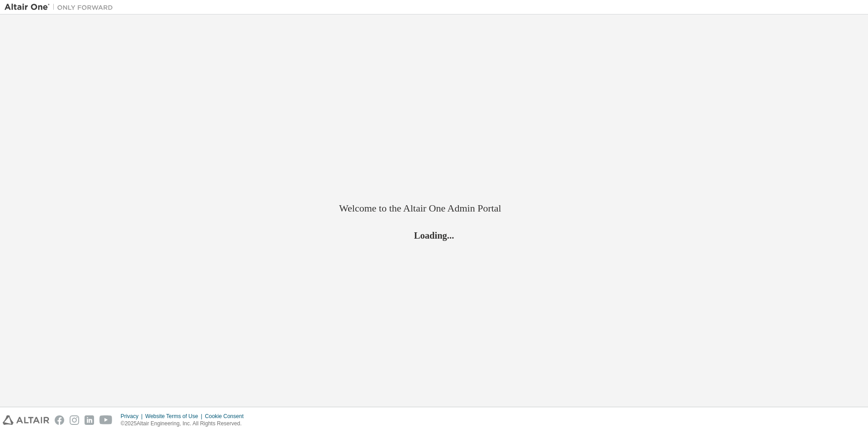 This screenshot has width=868, height=433. What do you see at coordinates (26, 420) in the screenshot?
I see `img: altair_logo.svg` at bounding box center [26, 420].